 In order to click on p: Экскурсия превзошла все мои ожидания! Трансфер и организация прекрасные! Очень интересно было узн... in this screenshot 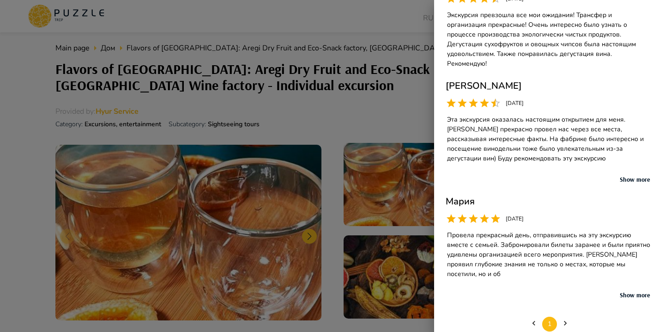, I will do `click(549, 39)`.